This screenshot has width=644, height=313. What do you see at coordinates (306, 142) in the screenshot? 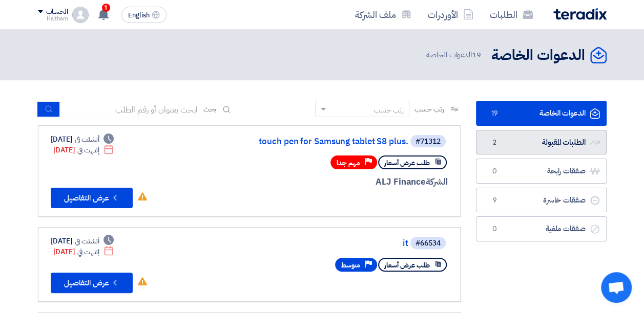
I see `a: touch pen for Samsung tablet S8 plus.` at bounding box center [306, 142].